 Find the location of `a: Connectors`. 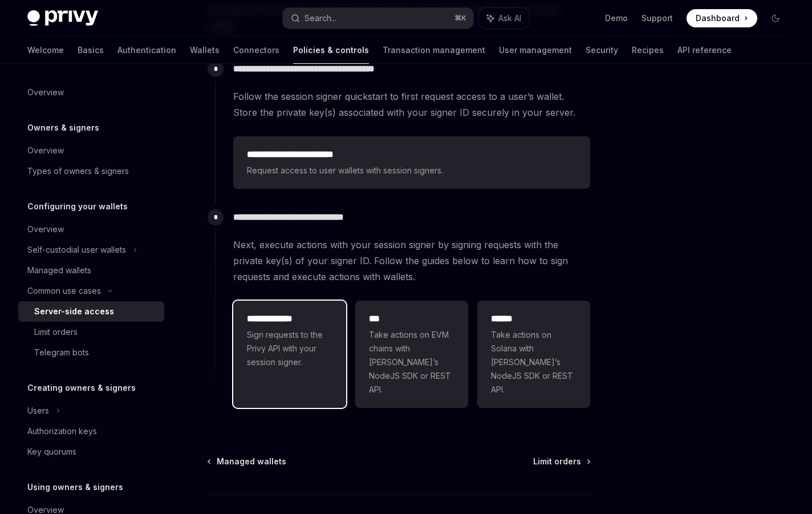

a: Connectors is located at coordinates (256, 50).